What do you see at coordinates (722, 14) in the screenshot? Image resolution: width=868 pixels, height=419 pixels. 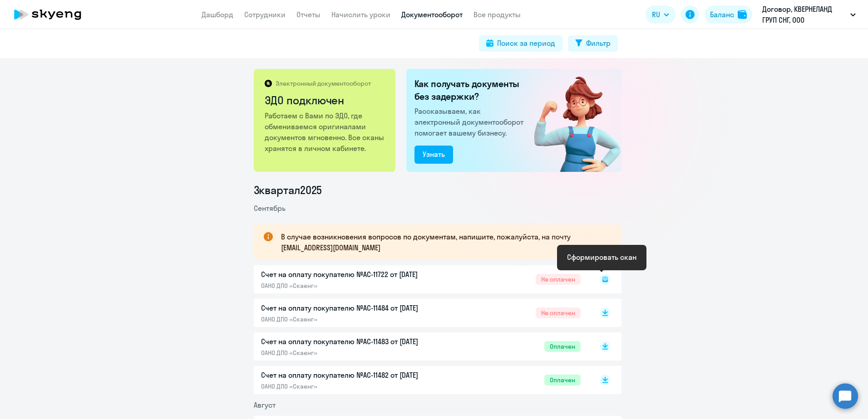 I see `div: Баланс` at bounding box center [722, 14].